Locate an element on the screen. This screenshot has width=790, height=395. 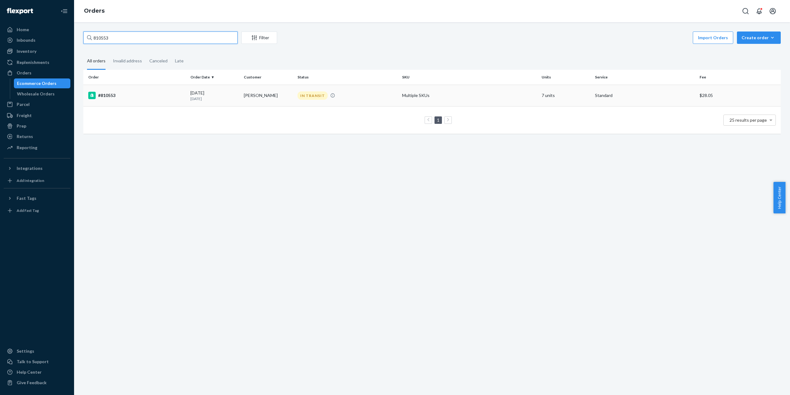
a: Prep is located at coordinates (37, 126).